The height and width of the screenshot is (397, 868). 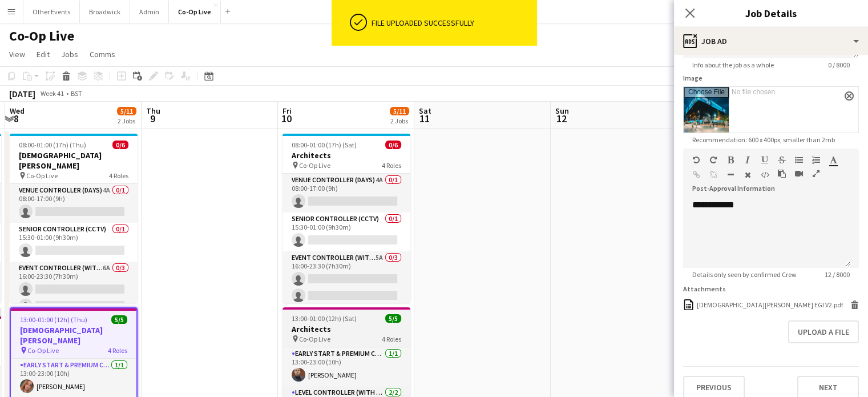 What do you see at coordinates (772, 41) in the screenshot?
I see `div: Job Ad` at bounding box center [772, 41].